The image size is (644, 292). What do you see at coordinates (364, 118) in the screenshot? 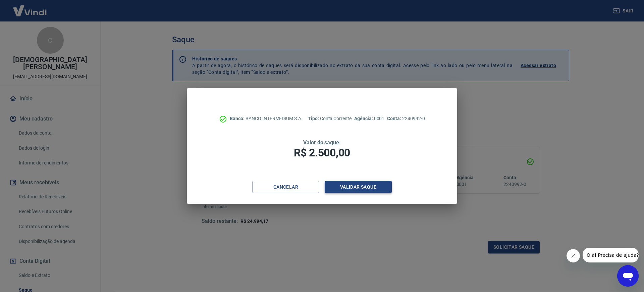
I see `span: Agência:` at bounding box center [364, 118].